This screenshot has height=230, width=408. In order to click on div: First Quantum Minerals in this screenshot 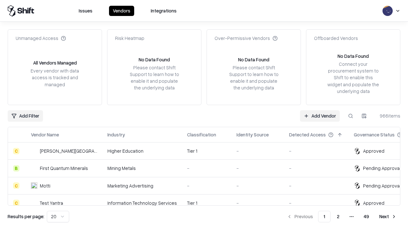, I will do `click(64, 168)`.